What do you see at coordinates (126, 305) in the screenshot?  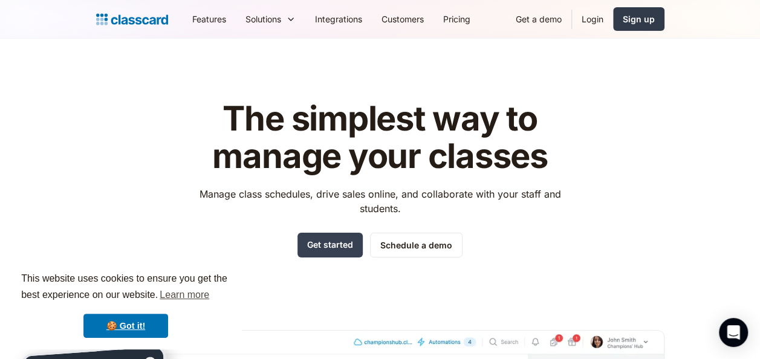 I see `div: cookieconsent` at bounding box center [126, 305].